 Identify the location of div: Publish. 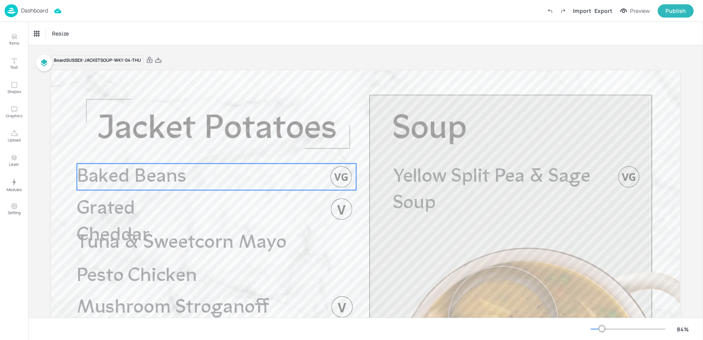
(676, 11).